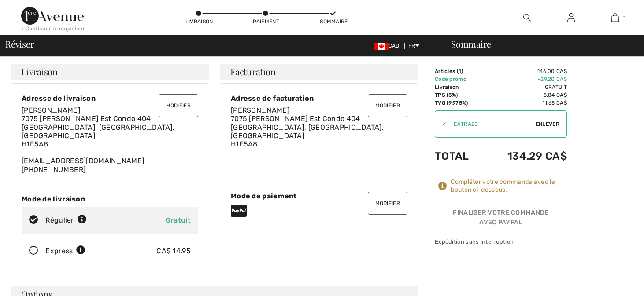 The image size is (644, 296). What do you see at coordinates (318, 98) in the screenshot?
I see `div: Adresse de facturation` at bounding box center [318, 98].